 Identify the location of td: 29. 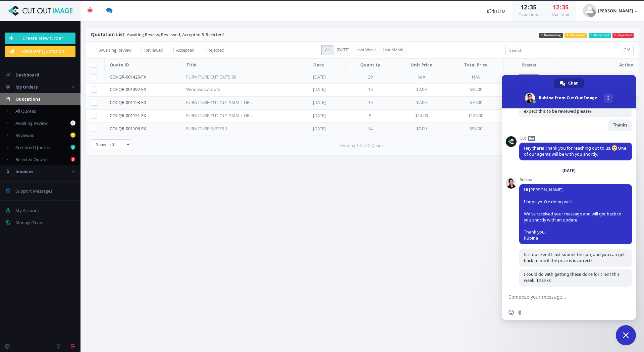
(371, 77).